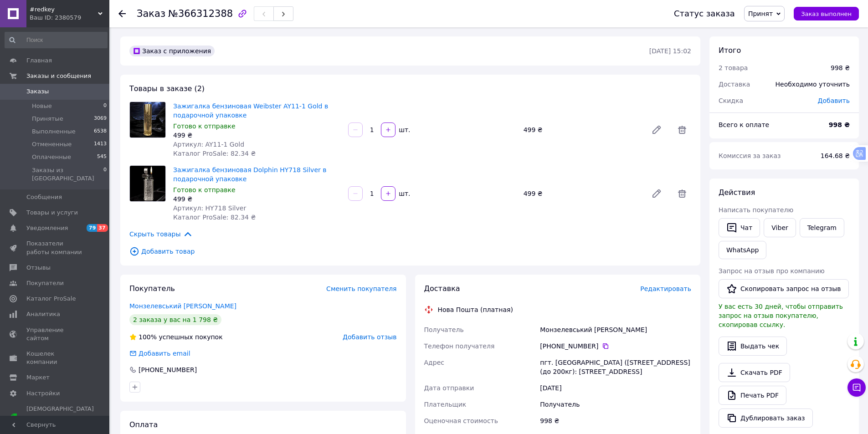 This screenshot has height=434, width=868. I want to click on span: Отзывы, so click(39, 268).